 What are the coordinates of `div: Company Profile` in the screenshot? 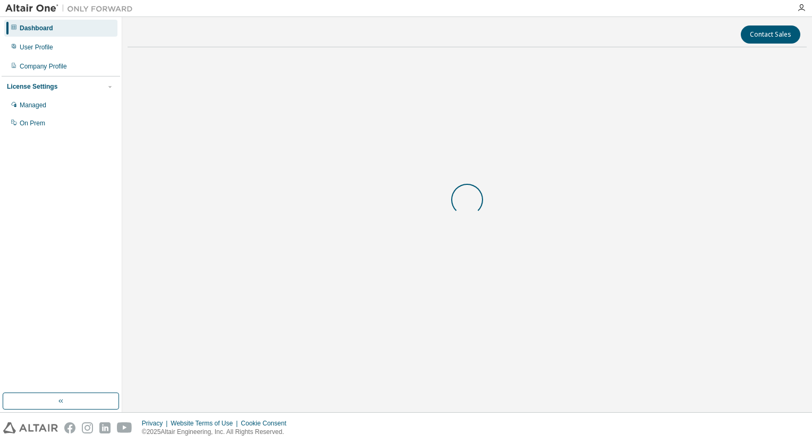 It's located at (43, 66).